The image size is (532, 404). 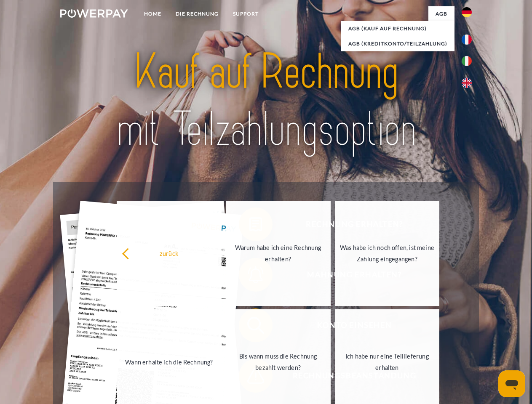 What do you see at coordinates (94, 14) in the screenshot?
I see `img: logo-powerpay-white.svg` at bounding box center [94, 14].